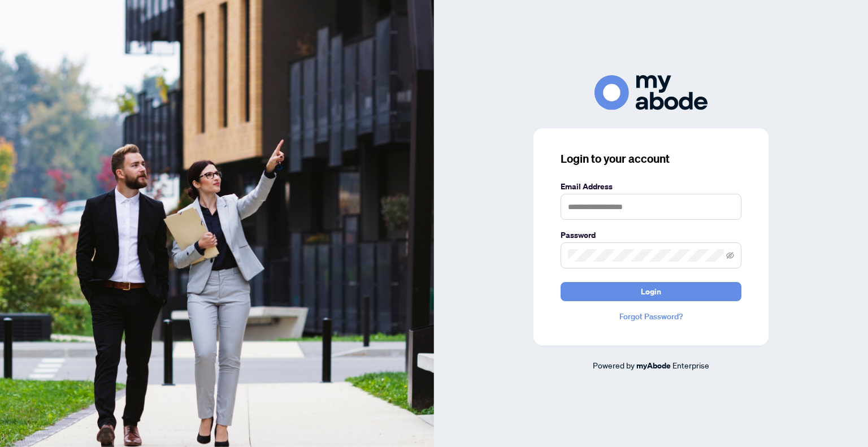 The height and width of the screenshot is (447, 868). What do you see at coordinates (651, 292) in the screenshot?
I see `span: Login` at bounding box center [651, 292].